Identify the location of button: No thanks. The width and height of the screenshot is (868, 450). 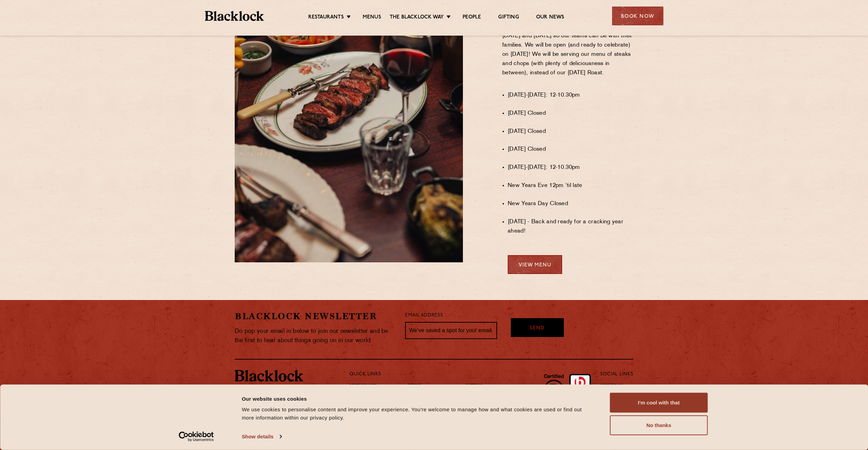
(659, 425).